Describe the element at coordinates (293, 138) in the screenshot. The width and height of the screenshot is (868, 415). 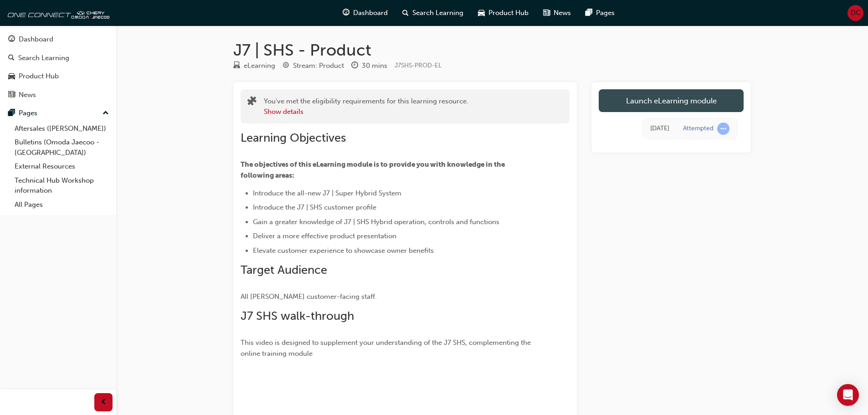
I see `span: Learning Objectives` at that location.